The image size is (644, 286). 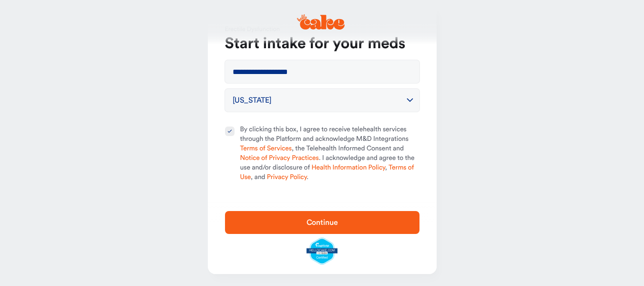 I want to click on a: Notice of Privacy Practices, so click(x=280, y=158).